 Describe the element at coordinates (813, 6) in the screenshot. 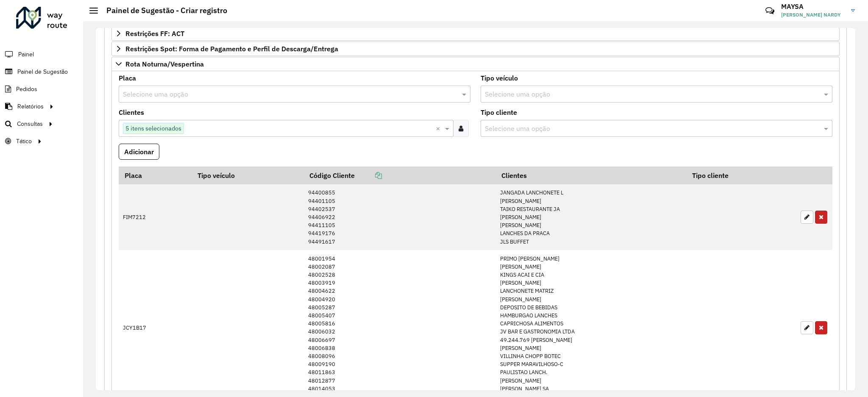

I see `h3: MAYSA` at that location.